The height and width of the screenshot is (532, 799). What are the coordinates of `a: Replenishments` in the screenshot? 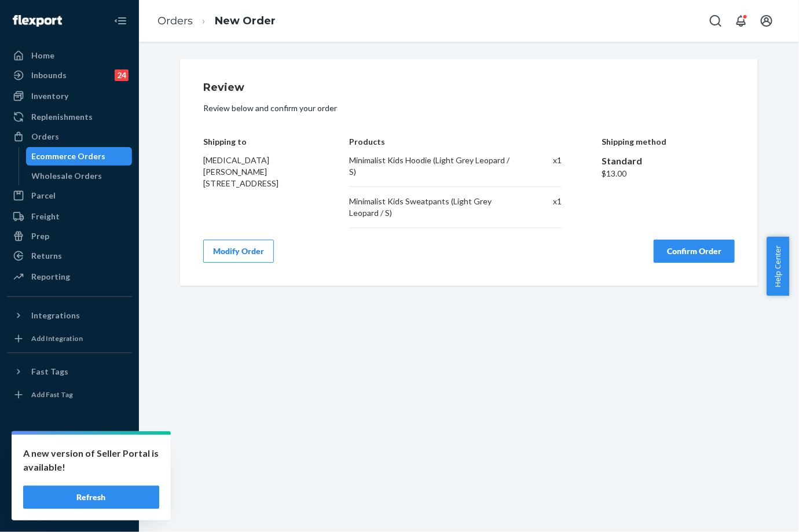 It's located at (69, 117).